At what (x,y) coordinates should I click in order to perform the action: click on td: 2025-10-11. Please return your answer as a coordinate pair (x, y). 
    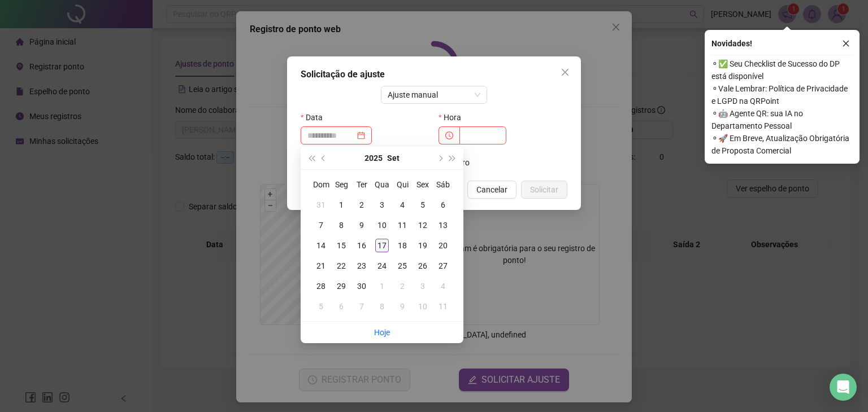
    Looking at the image, I should click on (443, 306).